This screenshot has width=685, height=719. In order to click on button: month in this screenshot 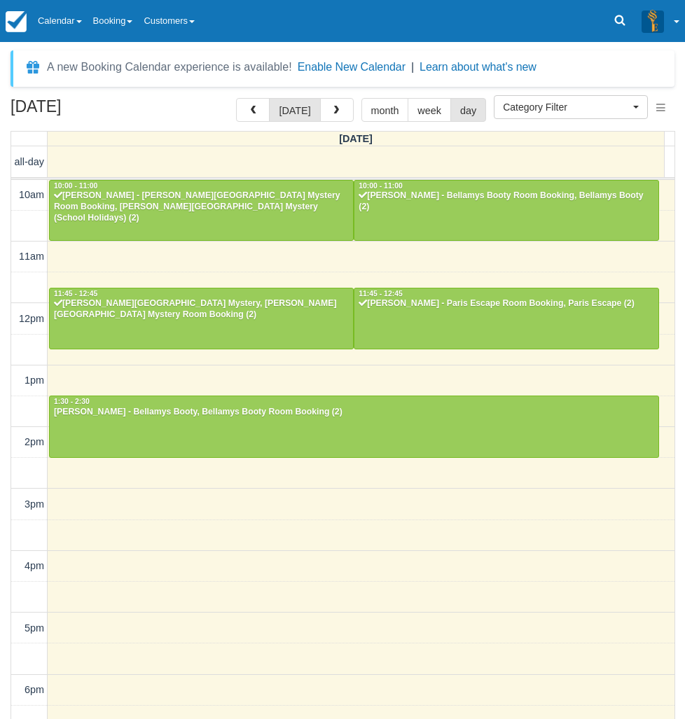, I will do `click(385, 110)`.